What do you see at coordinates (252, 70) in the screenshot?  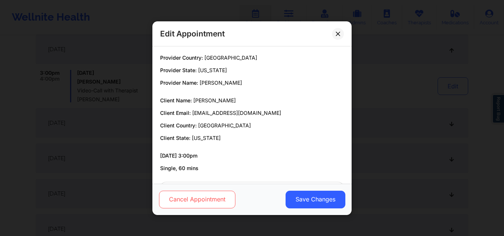 I see `p: Provider State:` at bounding box center [252, 70].